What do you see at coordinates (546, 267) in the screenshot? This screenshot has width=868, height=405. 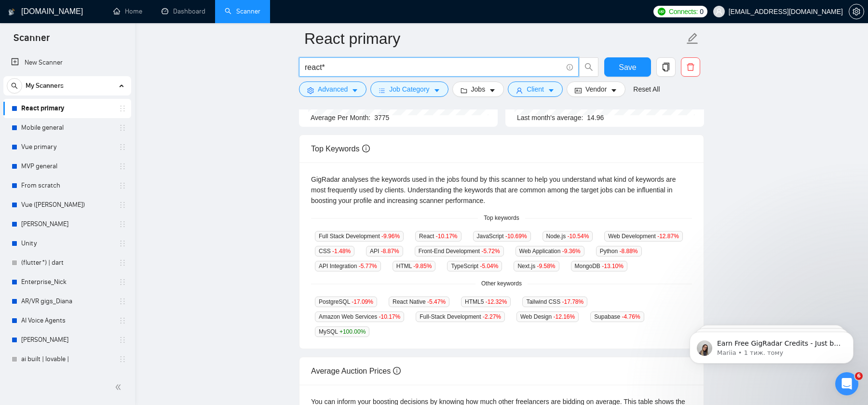 I see `span: -9.58 %` at bounding box center [546, 267].